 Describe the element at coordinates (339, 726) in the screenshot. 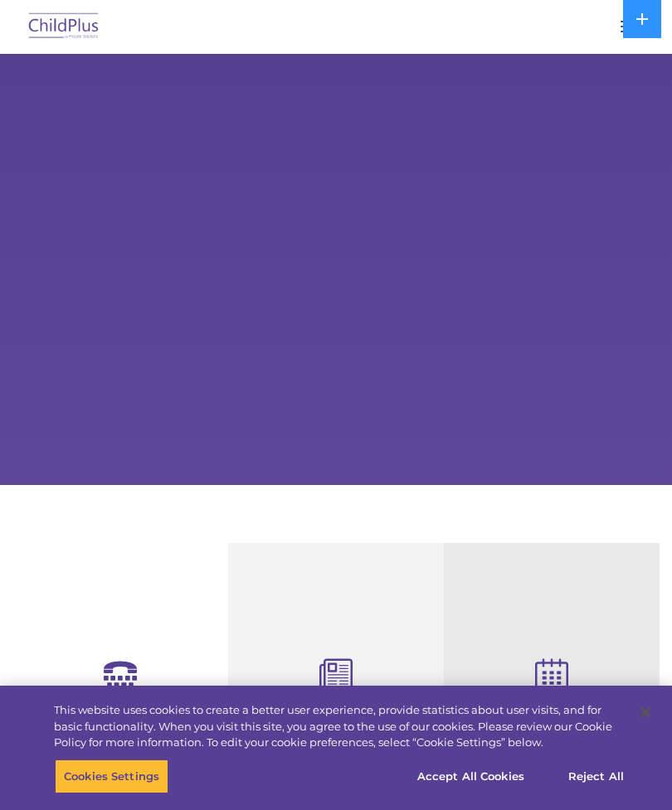

I see `div: This website uses cookies to create a better user experience, provide statistics about user visit...` at that location.